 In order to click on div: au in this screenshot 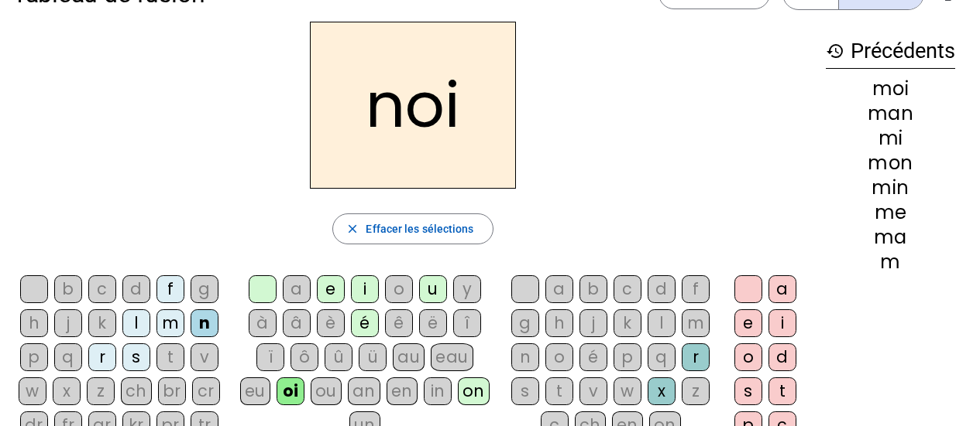, I will do `click(408, 357)`.